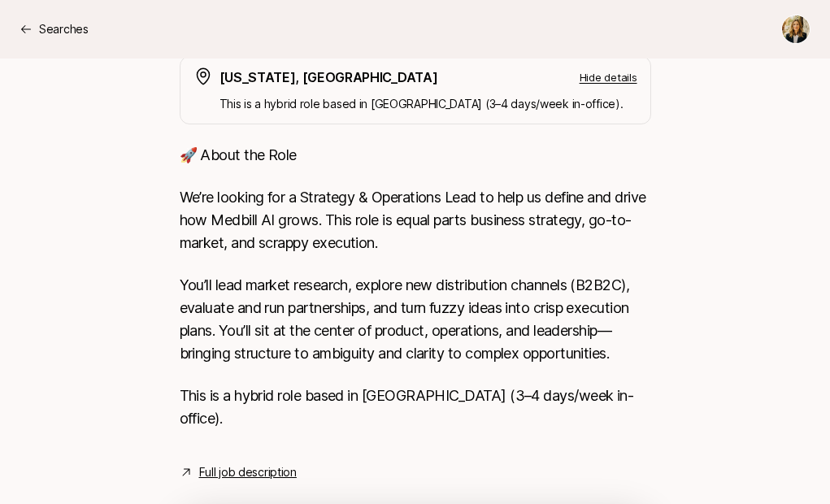 The image size is (830, 504). What do you see at coordinates (64, 30) in the screenshot?
I see `p: Searches` at bounding box center [64, 30].